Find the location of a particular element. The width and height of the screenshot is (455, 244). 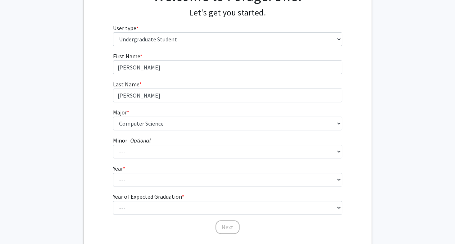

button: Next is located at coordinates (227, 227).